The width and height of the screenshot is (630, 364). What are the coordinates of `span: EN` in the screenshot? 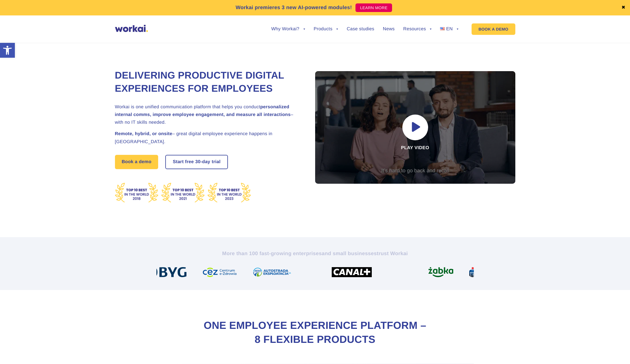 It's located at (449, 29).